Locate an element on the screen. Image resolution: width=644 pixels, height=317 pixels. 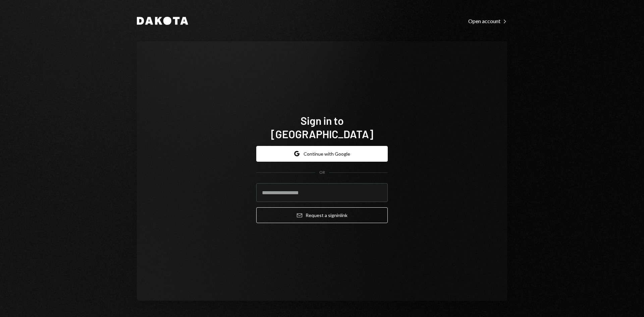
div: OR is located at coordinates (322, 172).